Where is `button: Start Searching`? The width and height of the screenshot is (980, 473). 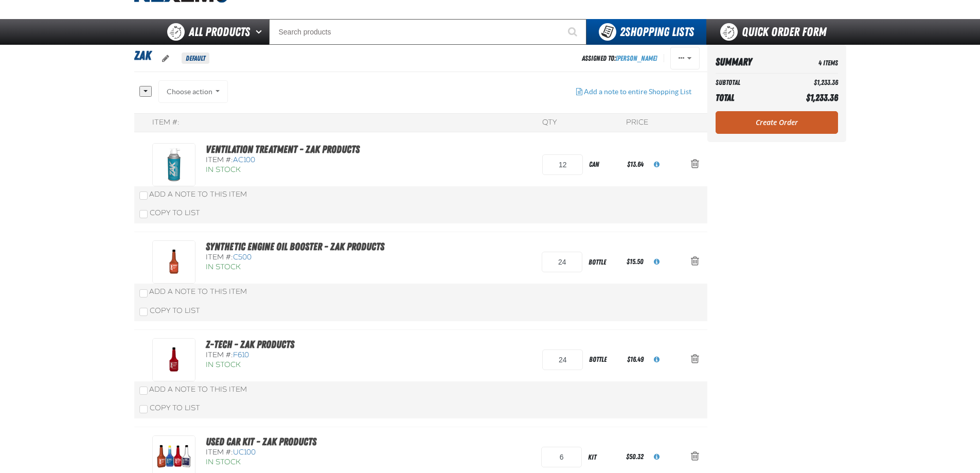
button: Start Searching is located at coordinates (574, 32).